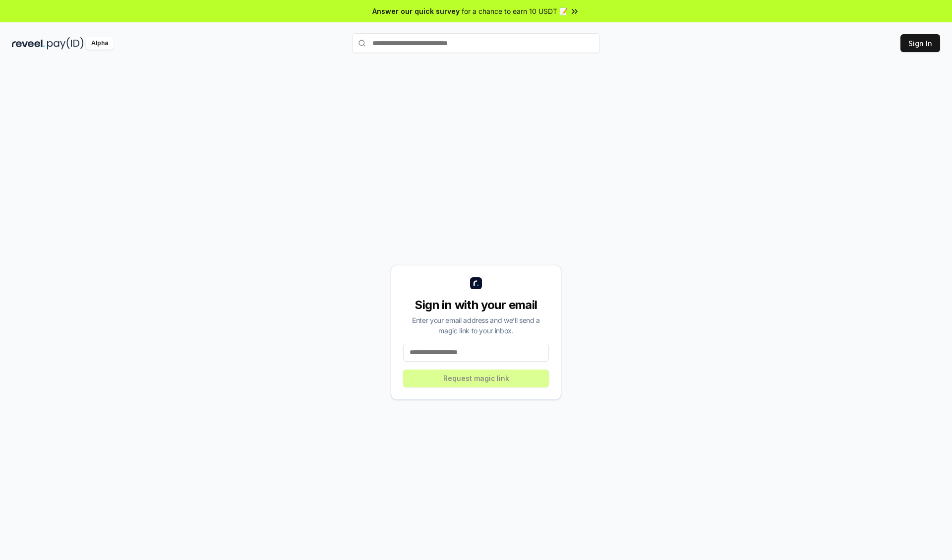 The height and width of the screenshot is (560, 952). I want to click on span: Answer our quick survey, so click(416, 11).